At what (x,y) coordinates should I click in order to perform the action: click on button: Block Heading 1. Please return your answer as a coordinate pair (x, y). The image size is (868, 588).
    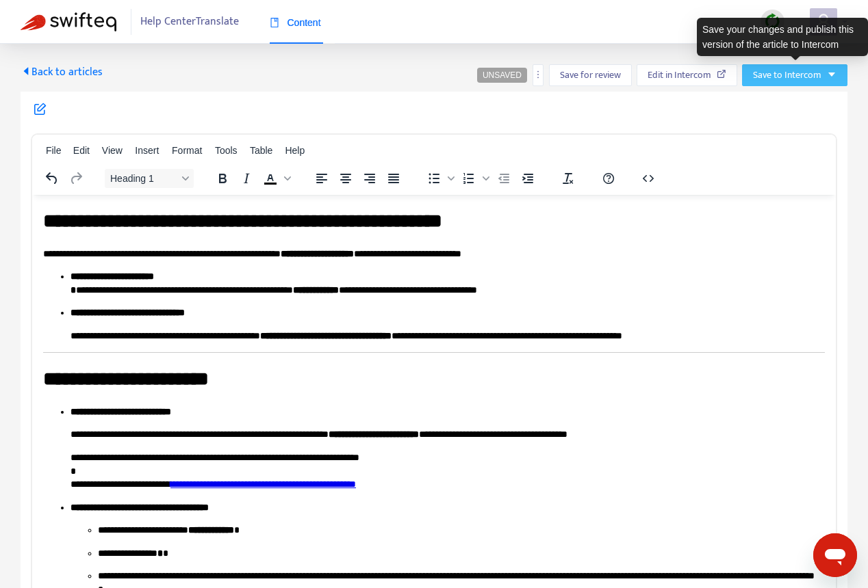
    Looking at the image, I should click on (149, 178).